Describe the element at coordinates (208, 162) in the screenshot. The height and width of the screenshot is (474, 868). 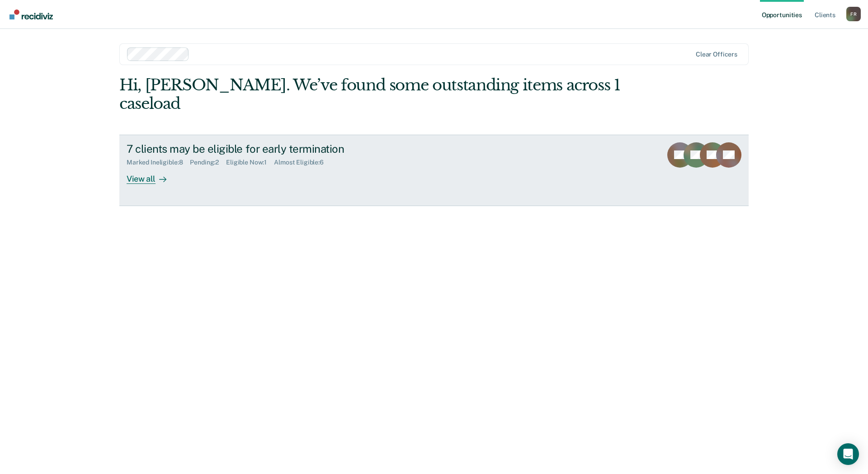
I see `div: Pending : 2` at that location.